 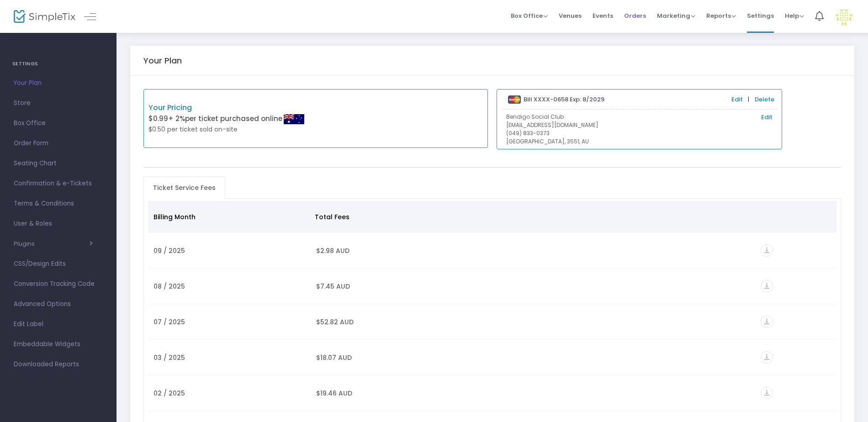 I want to click on h4: SETTINGS, so click(x=58, y=64).